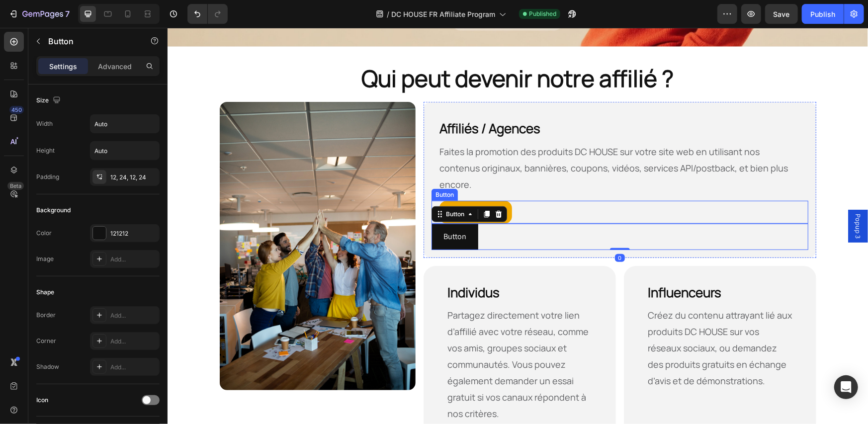 The image size is (868, 424). What do you see at coordinates (781, 14) in the screenshot?
I see `button: Save` at bounding box center [781, 14].